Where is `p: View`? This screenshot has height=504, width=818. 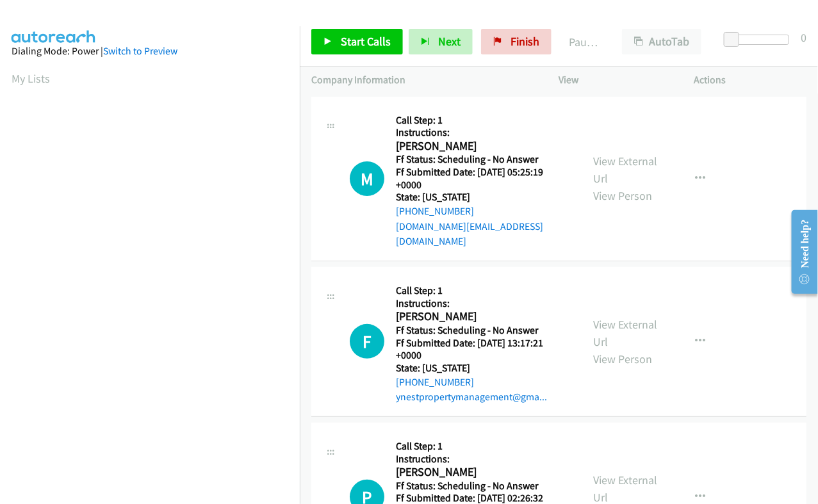
p: View is located at coordinates (615, 80).